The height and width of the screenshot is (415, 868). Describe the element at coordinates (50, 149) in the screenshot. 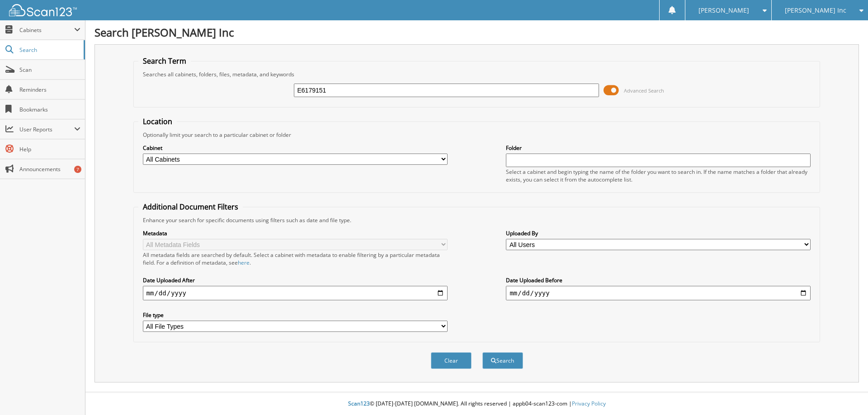

I see `span: Help` at that location.